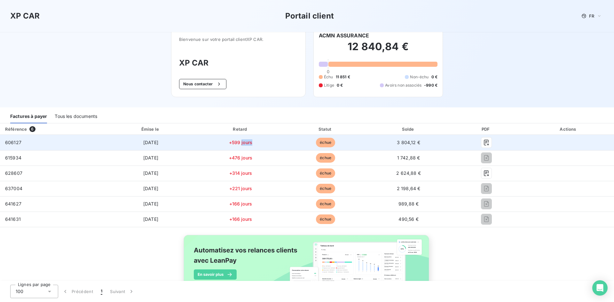 This screenshot has height=302, width=614. Describe the element at coordinates (20, 292) in the screenshot. I see `span: 100` at that location.